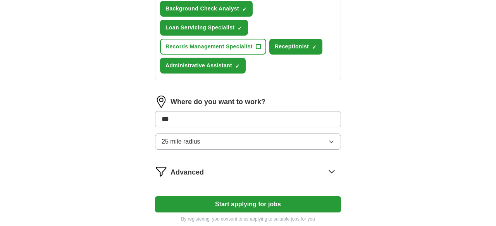 The width and height of the screenshot is (496, 226). What do you see at coordinates (296, 46) in the screenshot?
I see `button: Receptionist✓` at bounding box center [296, 46].